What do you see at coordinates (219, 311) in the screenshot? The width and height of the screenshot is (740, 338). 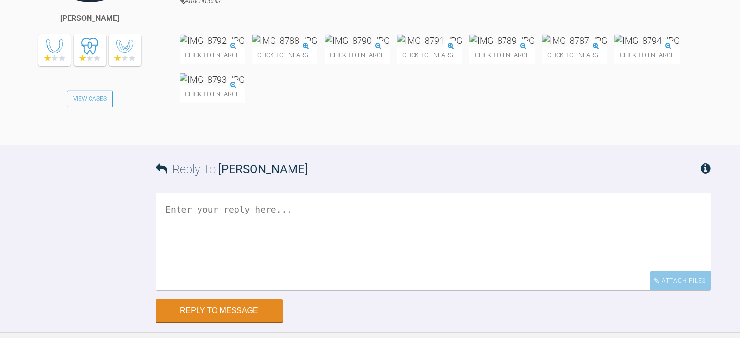 I see `button: Reply to Message` at bounding box center [219, 311].